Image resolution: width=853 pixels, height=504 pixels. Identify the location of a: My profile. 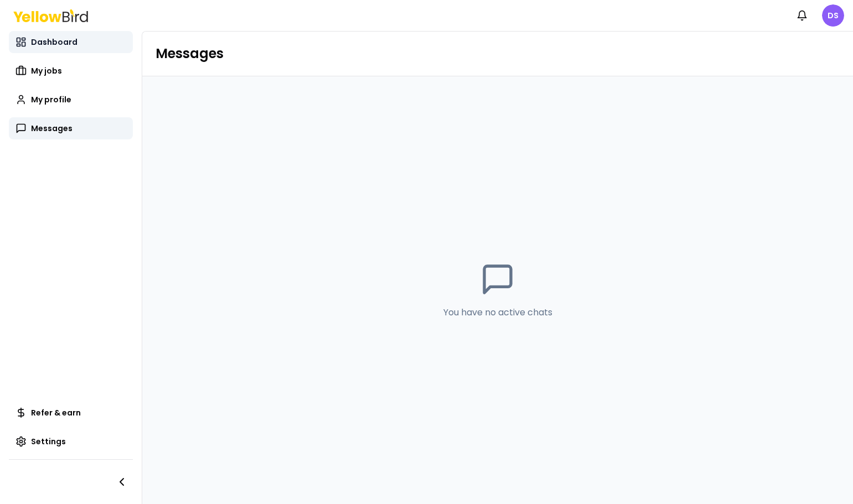
(71, 100).